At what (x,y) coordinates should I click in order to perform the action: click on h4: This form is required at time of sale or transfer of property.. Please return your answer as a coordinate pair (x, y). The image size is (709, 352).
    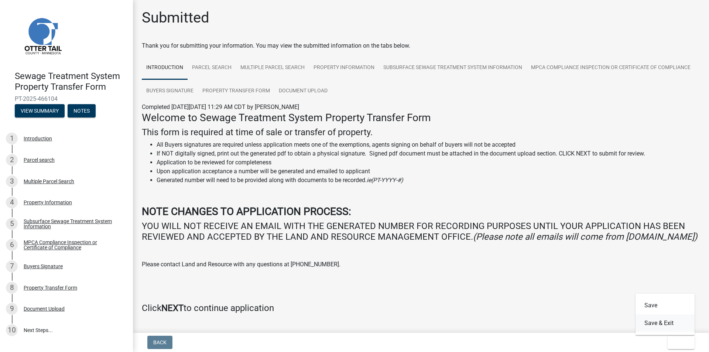
    Looking at the image, I should click on (421, 132).